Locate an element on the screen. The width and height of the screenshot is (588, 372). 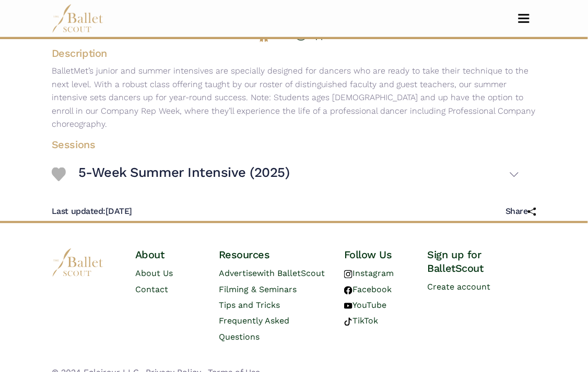
span: Frequently Asked Questions is located at coordinates (254, 329).